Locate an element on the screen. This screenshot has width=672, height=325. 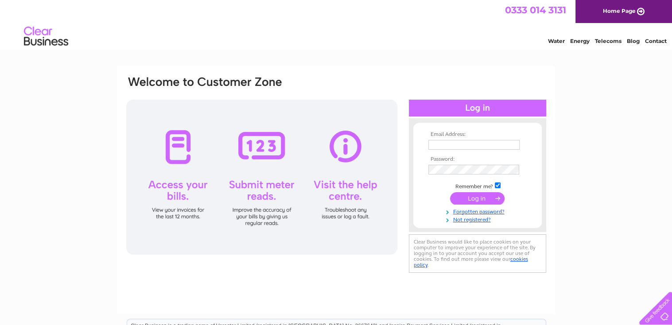
a: 0333 014 3131 is located at coordinates (535, 10).